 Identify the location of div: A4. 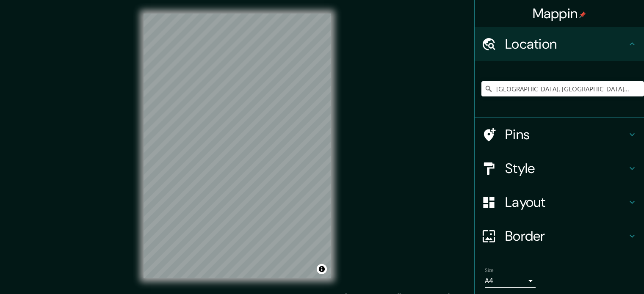
(510, 281).